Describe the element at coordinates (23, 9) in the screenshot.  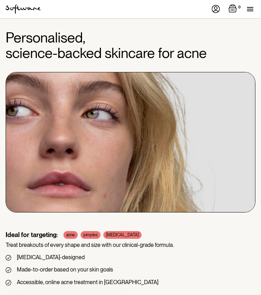
I see `img: Software Logo` at that location.